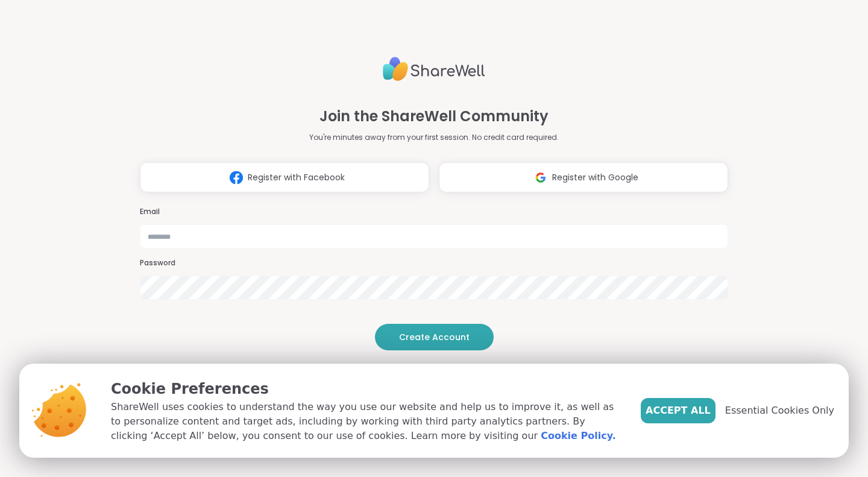 Image resolution: width=868 pixels, height=477 pixels. I want to click on span: or, so click(434, 366).